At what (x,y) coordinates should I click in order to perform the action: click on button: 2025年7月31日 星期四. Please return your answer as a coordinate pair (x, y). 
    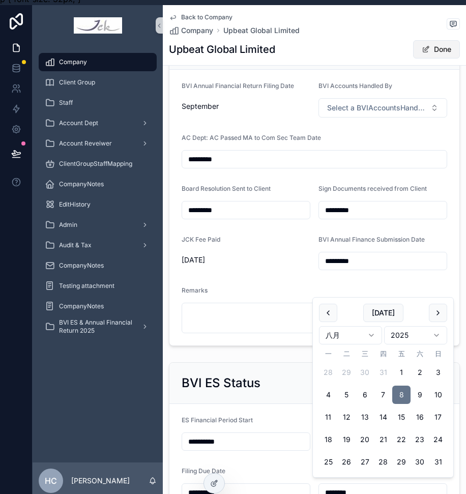
    Looking at the image, I should click on (383, 372).